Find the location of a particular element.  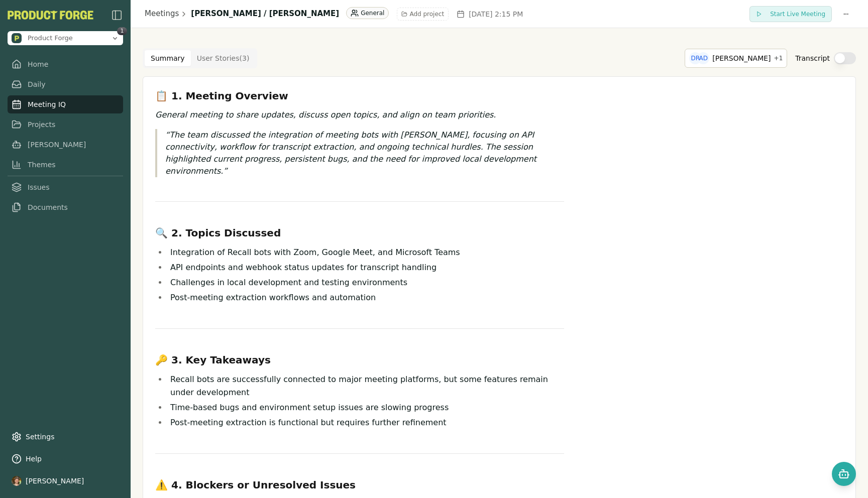

span: Start Live Meeting is located at coordinates (798, 14).